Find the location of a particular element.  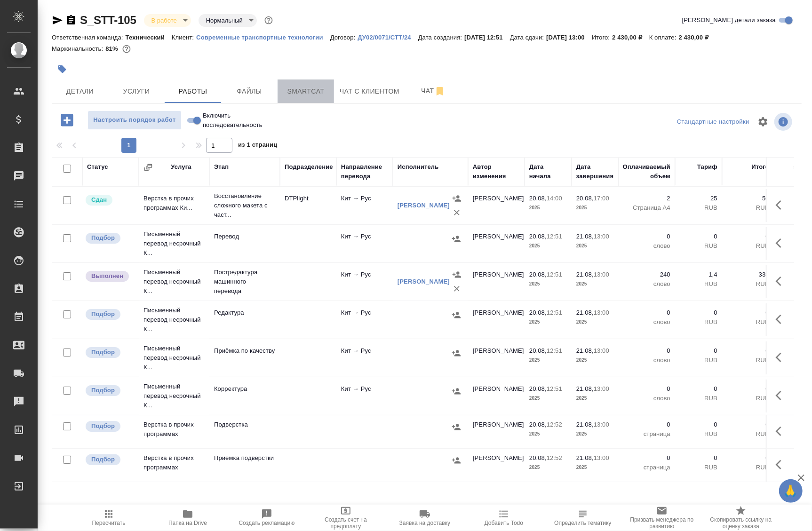

span: Настроить порядок работ is located at coordinates (134, 120).